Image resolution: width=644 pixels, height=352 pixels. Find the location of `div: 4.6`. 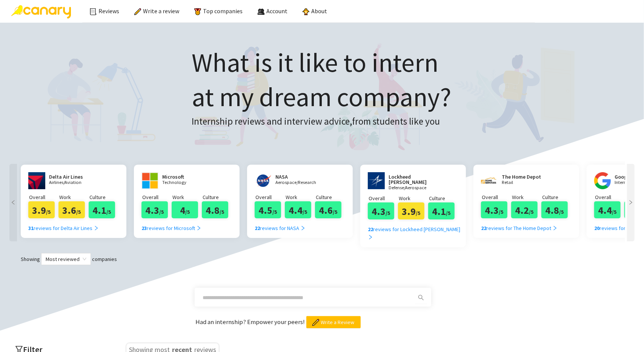

div: 4.6 is located at coordinates (328, 210).